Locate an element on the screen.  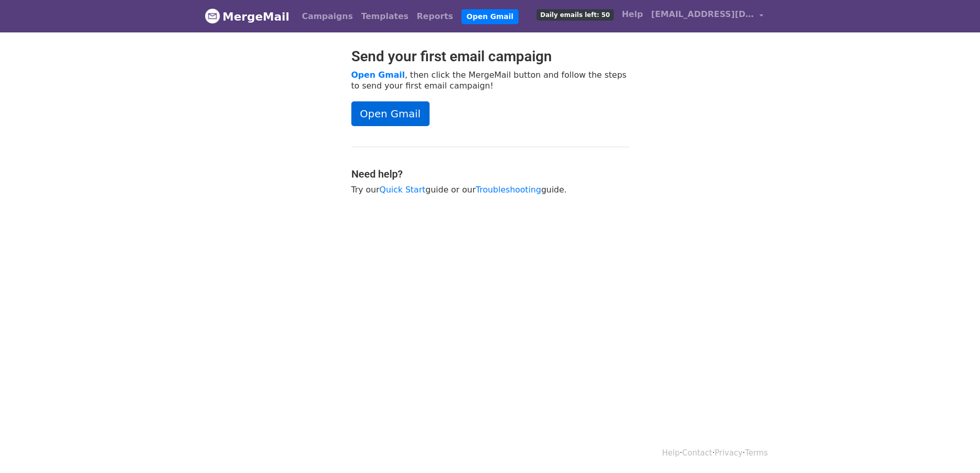
h2: Send your first email campaign is located at coordinates (490, 57).